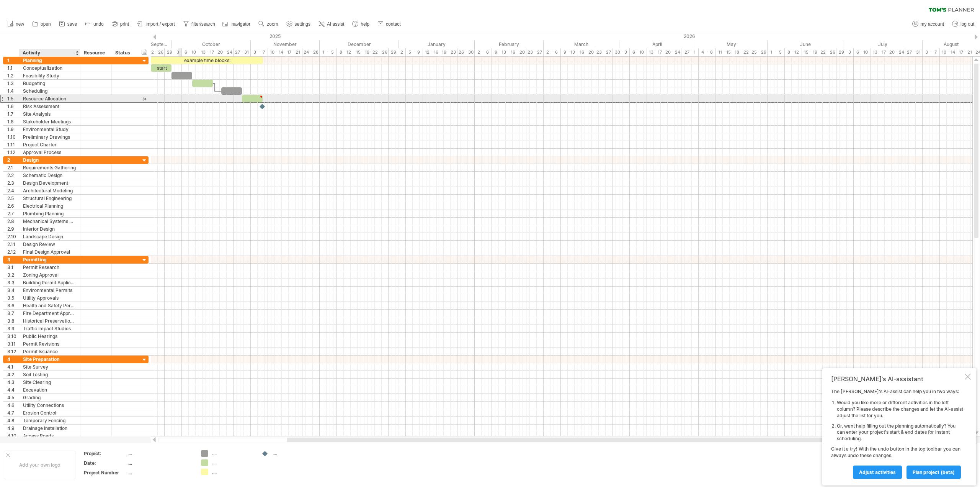 The width and height of the screenshot is (980, 487). What do you see at coordinates (13, 191) in the screenshot?
I see `div: 2.4` at bounding box center [13, 191].